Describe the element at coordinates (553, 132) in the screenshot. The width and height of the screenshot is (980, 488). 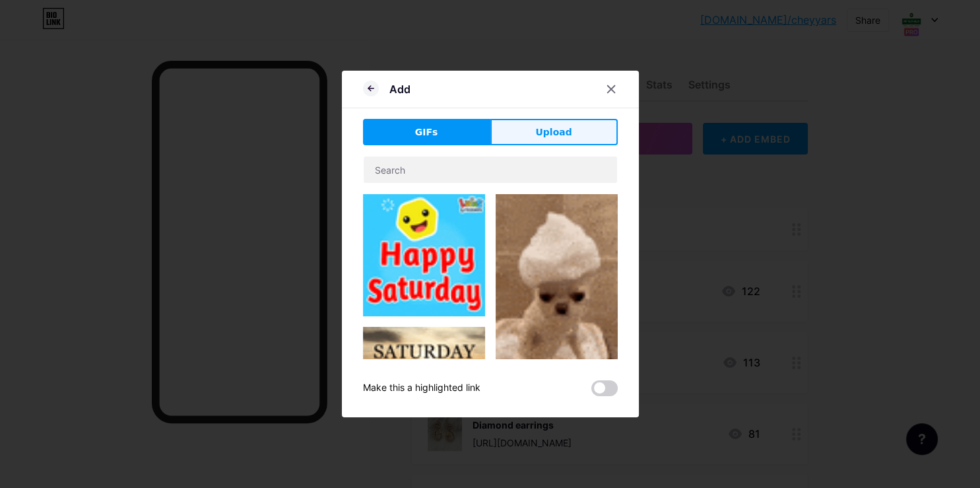
I see `span: Upload` at that location.